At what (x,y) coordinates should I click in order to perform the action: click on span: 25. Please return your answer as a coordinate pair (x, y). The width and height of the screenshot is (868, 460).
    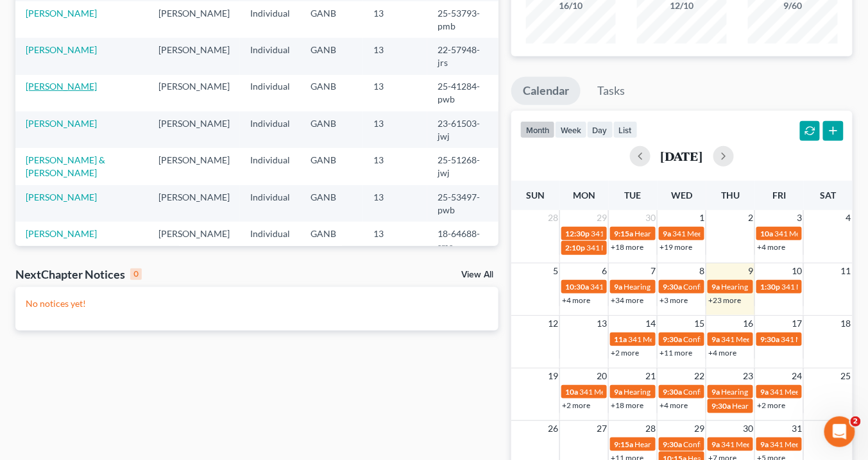
    Looking at the image, I should click on (847, 377).